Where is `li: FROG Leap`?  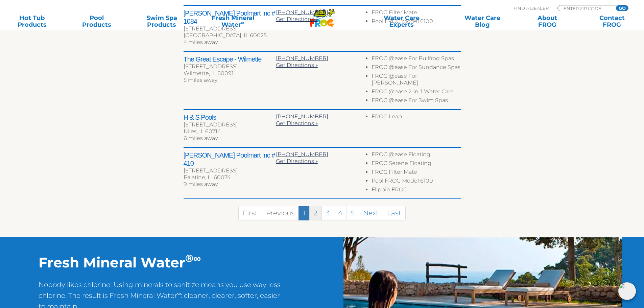
li: FROG Leap is located at coordinates (416, 117).